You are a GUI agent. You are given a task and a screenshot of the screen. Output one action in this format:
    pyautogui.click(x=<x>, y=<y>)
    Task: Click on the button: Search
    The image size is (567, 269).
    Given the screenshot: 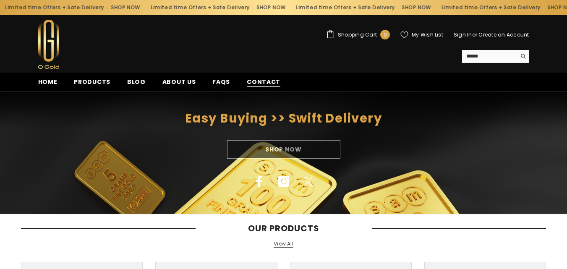 What is the action you would take?
    pyautogui.click(x=522, y=56)
    